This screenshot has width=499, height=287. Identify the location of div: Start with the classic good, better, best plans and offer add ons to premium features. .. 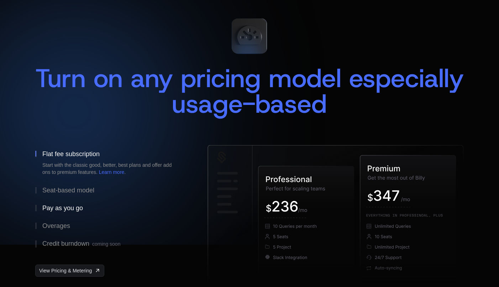
(110, 169).